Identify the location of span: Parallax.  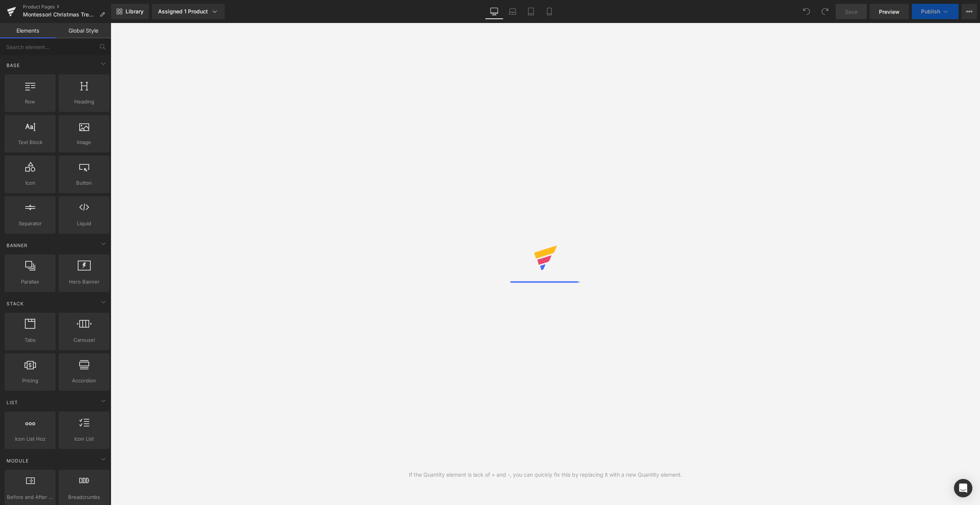
(30, 282).